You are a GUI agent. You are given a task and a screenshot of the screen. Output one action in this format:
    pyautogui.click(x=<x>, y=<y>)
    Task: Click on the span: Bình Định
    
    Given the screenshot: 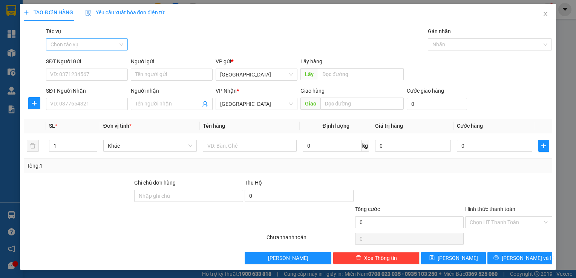 What is the action you would take?
    pyautogui.click(x=256, y=75)
    